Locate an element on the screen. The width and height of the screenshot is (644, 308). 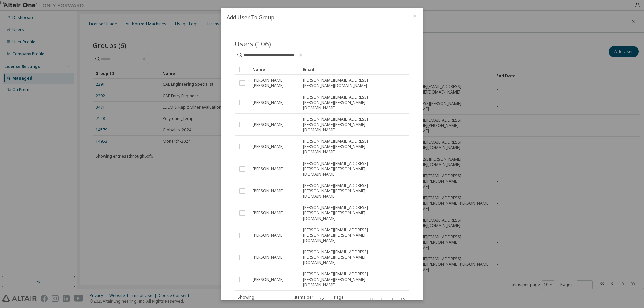
span: Users (106) is located at coordinates (253, 44).